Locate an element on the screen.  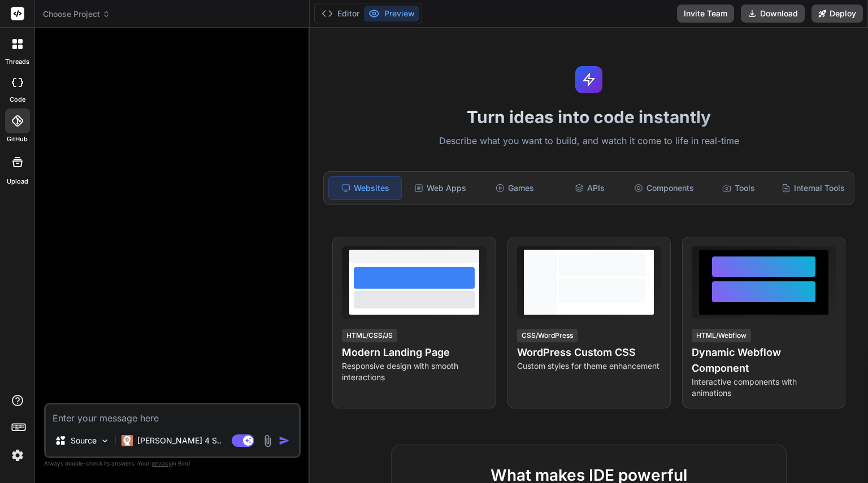
div: Web Apps is located at coordinates (440, 188).